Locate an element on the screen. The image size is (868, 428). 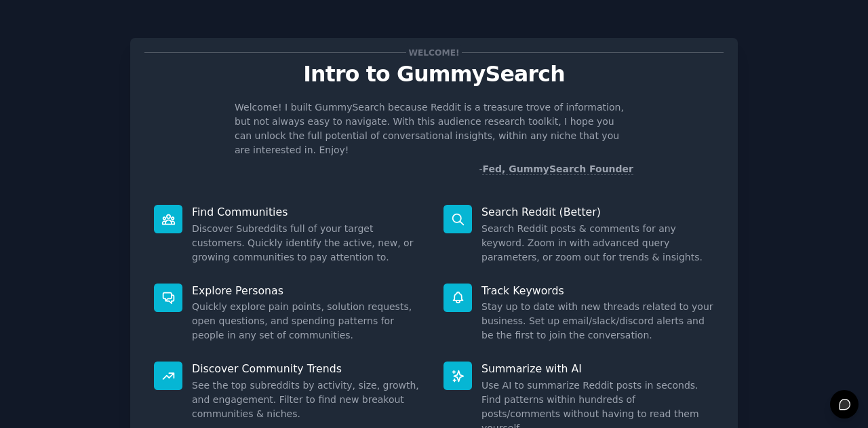
span: Welcome! is located at coordinates (434, 53).